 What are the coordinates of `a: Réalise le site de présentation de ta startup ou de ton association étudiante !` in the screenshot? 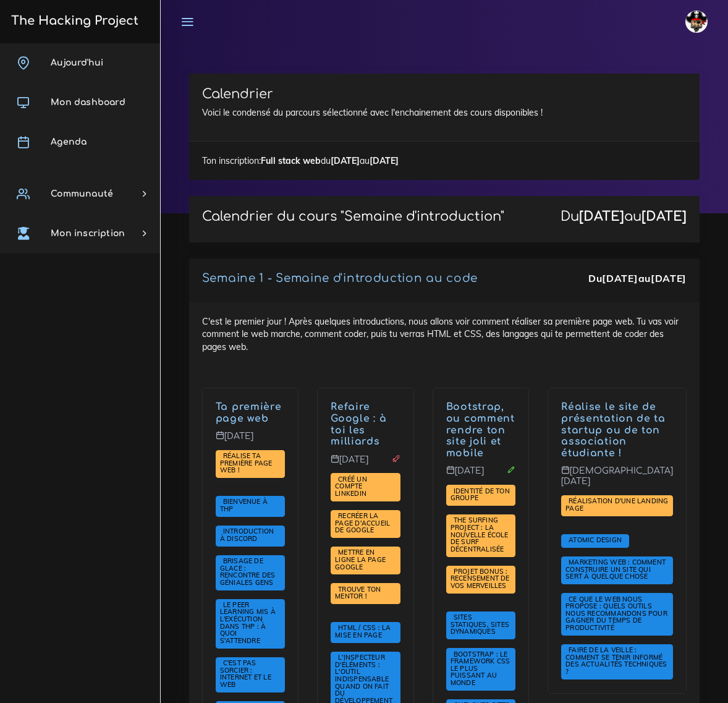 It's located at (613, 429).